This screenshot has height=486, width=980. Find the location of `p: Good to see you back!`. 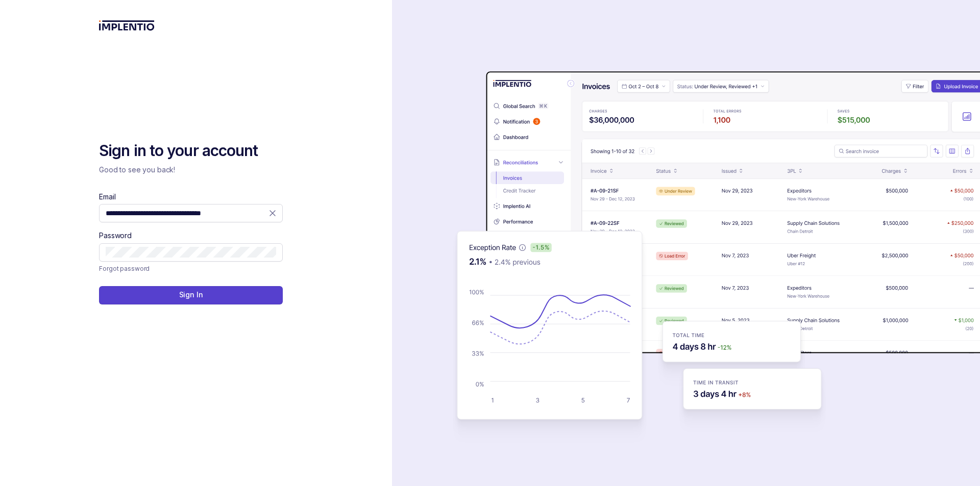

p: Good to see you back! is located at coordinates (191, 170).